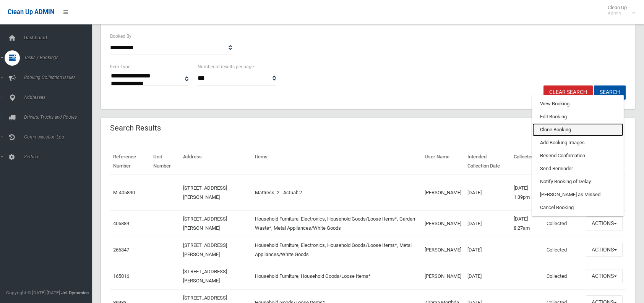  What do you see at coordinates (121, 223) in the screenshot?
I see `a: 405889` at bounding box center [121, 223].